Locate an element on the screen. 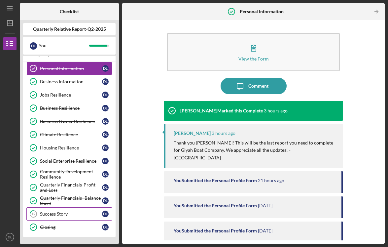 This screenshot has height=247, width=388. div: Success Story is located at coordinates (71, 214).